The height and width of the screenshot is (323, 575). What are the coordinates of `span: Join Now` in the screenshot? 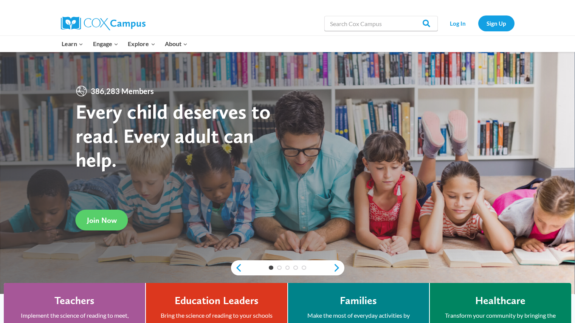 It's located at (102, 221).